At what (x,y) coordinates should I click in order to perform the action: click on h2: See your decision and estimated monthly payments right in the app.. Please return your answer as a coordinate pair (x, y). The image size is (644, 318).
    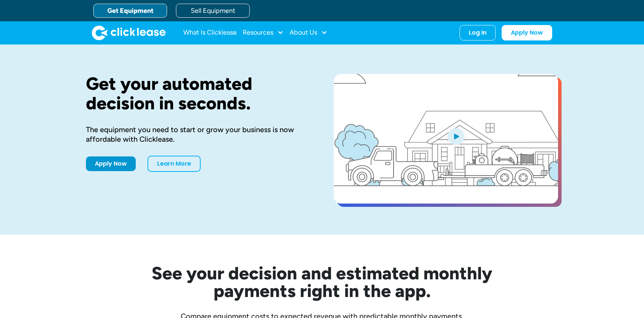
    Looking at the image, I should click on (322, 282).